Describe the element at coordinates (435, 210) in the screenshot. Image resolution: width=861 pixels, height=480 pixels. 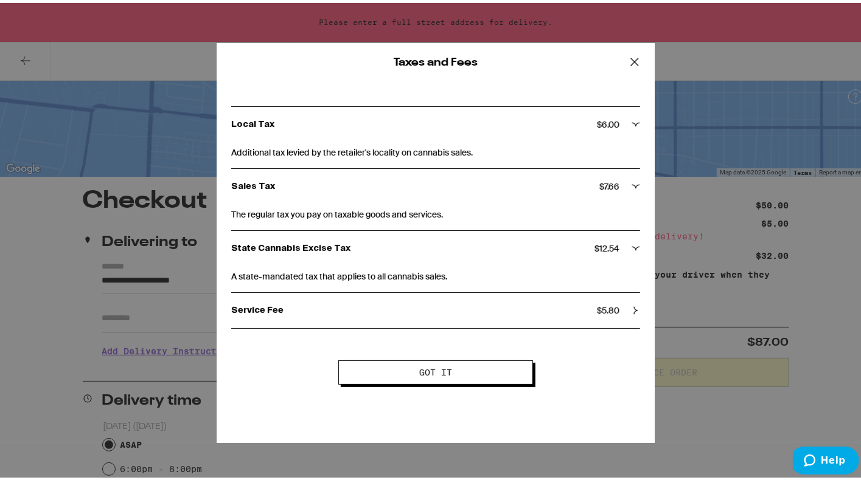
I see `span: The regular tax you pay on taxable goods and services.` at that location.